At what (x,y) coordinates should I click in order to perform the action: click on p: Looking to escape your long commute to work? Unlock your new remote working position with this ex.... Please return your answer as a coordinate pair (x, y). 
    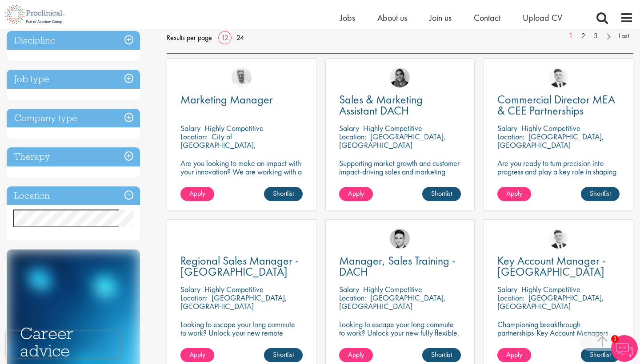
    Looking at the image, I should click on (241, 337).